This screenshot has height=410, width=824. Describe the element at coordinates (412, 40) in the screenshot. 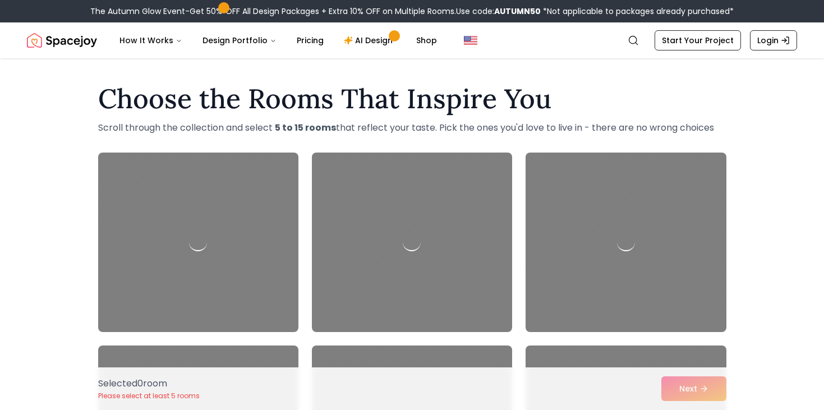

I see `nav: Global` at that location.